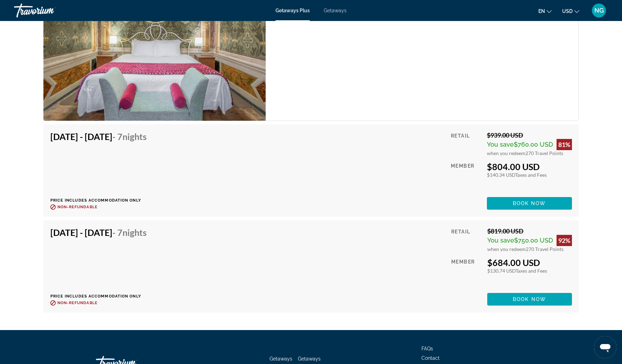 The width and height of the screenshot is (622, 364). What do you see at coordinates (431, 358) in the screenshot?
I see `span: Contact` at bounding box center [431, 358].